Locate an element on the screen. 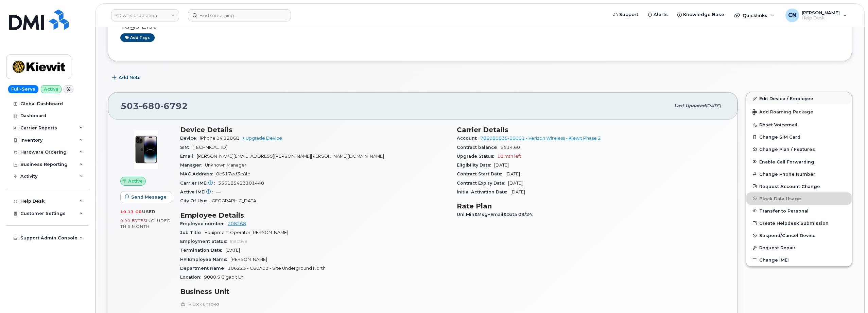 This screenshot has width=868, height=313. a: Knowledge Base is located at coordinates (701, 14).